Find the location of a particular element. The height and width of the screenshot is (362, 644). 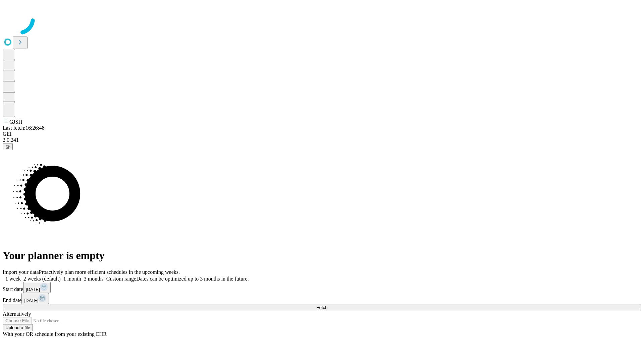

span: With your OR schedule from your existing EHR is located at coordinates (55, 334).